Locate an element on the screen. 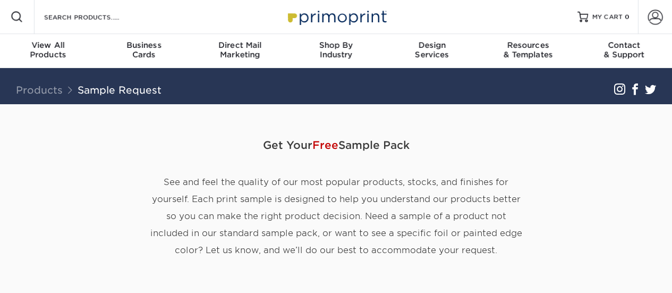  span: See and feel the quality of our most popular products, stocks, and finishes for yourself. Each pr... is located at coordinates (336, 216).